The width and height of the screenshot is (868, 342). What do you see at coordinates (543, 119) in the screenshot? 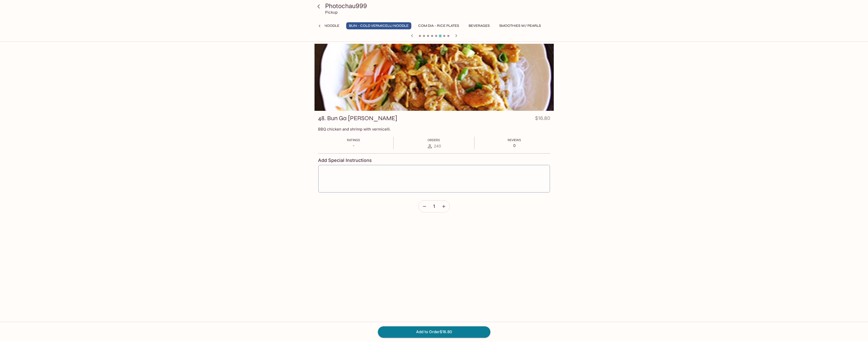
I see `h4: $16.80` at bounding box center [543, 119].